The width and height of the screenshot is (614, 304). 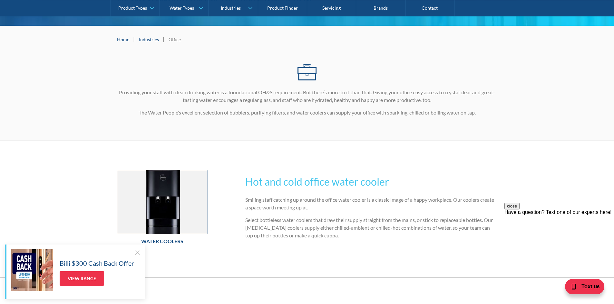 I want to click on img: Billi $300 Cash Back Offer, so click(x=32, y=271).